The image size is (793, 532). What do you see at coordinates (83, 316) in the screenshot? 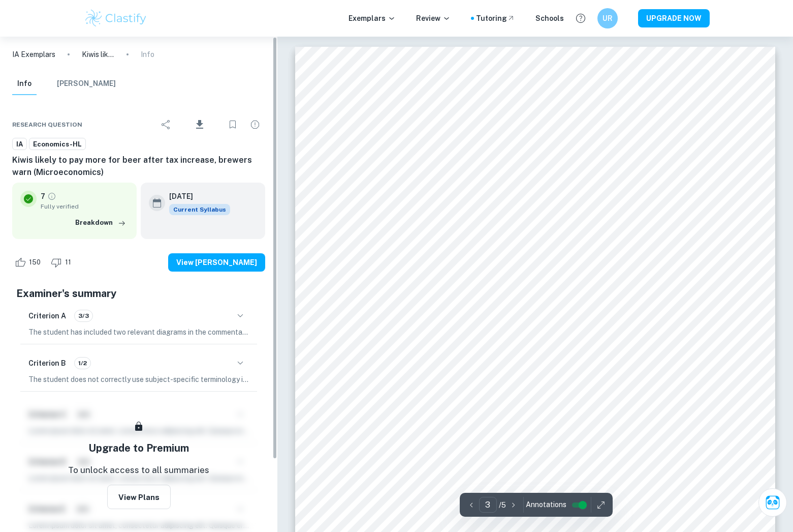
I see `span: 3/3` at bounding box center [83, 316].